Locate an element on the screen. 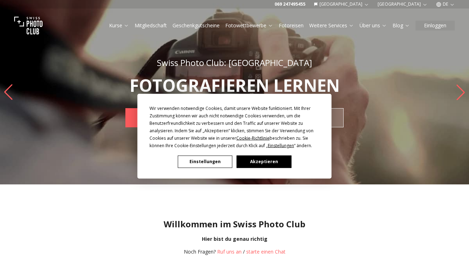  span: Einstellungen is located at coordinates (281, 145).